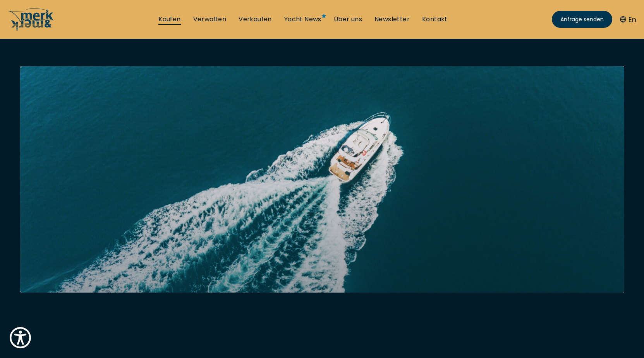  I want to click on a: Verkaufen, so click(255, 19).